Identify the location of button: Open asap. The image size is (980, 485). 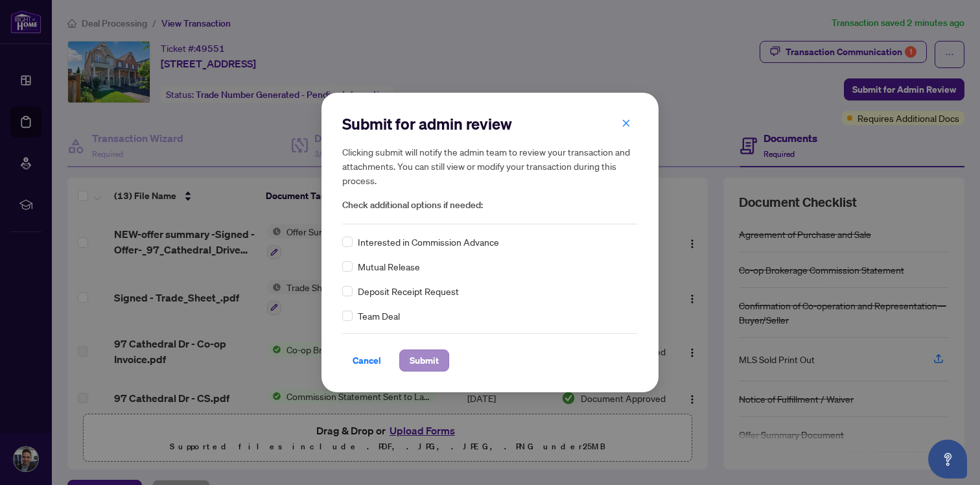
(948, 459).